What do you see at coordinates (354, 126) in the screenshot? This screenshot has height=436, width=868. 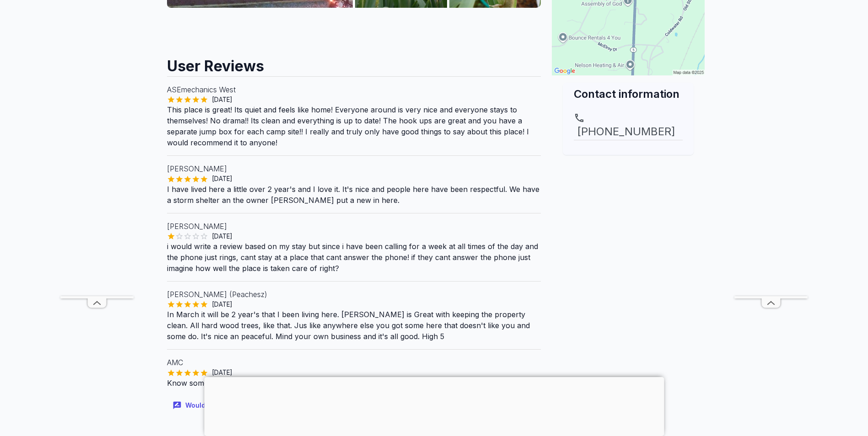 I see `p: This place is great! Its quiet and feels like home! Everyone around is very nice and everyone sta...` at bounding box center [354, 126].